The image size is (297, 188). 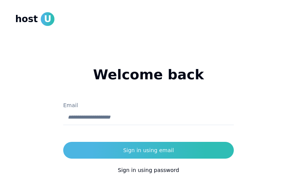 What do you see at coordinates (35, 19) in the screenshot?
I see `a: hostU` at bounding box center [35, 19].